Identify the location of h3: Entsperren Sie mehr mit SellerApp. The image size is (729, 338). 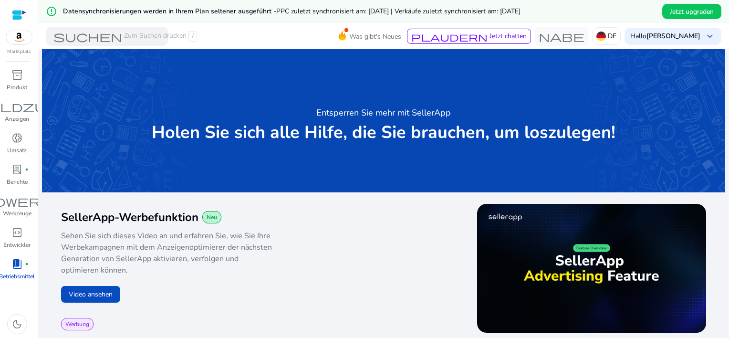
(384, 113).